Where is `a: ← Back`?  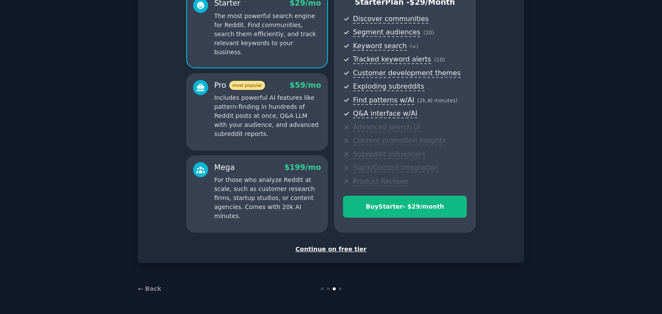
a: ← Back is located at coordinates (149, 289).